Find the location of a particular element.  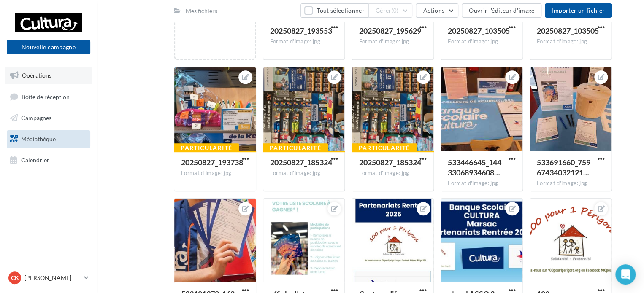

a: Boîte de réception is located at coordinates (49, 97).